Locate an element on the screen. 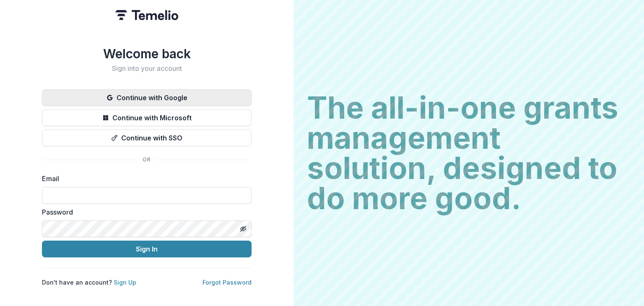  a: Forgot Password is located at coordinates (227, 282).